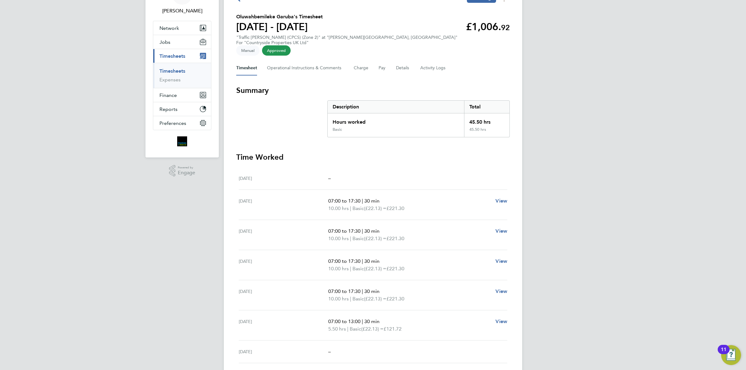 The height and width of the screenshot is (370, 746). I want to click on span: Engage, so click(186, 173).